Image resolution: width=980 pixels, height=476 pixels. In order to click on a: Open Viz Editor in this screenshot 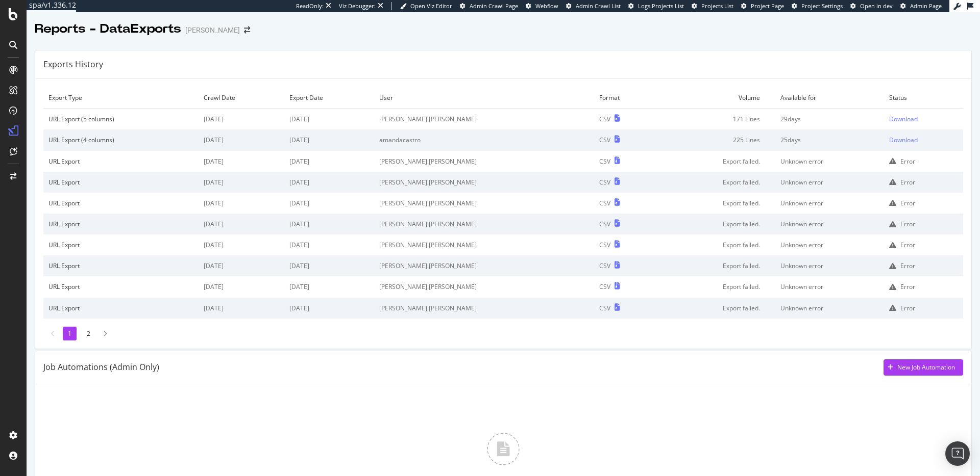, I will do `click(427, 7)`.